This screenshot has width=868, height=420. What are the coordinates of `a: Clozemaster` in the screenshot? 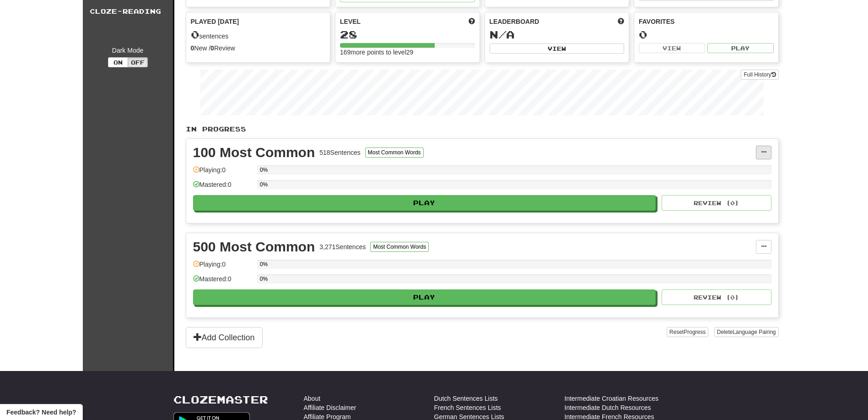 It's located at (221, 399).